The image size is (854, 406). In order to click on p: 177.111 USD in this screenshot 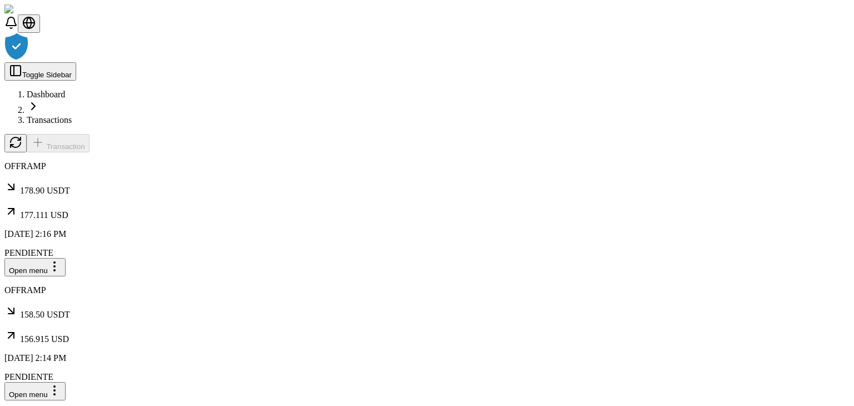, I will do `click(427, 213)`.